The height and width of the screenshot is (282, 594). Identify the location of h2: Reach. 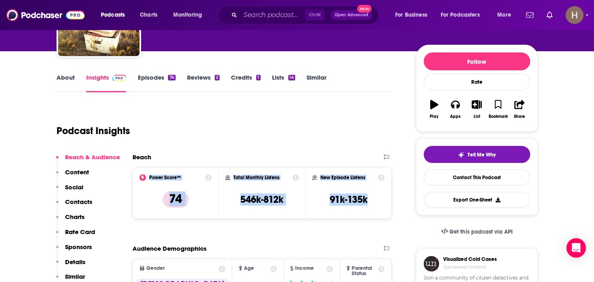
(142, 157).